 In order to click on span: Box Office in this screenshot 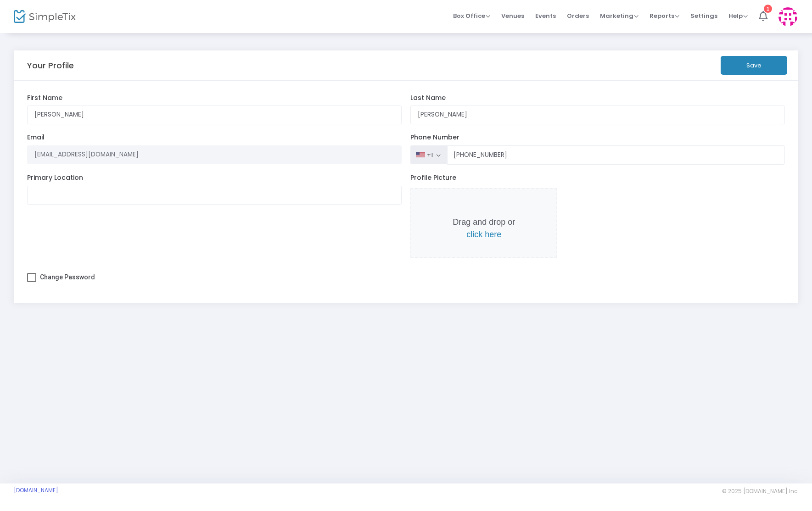, I will do `click(471, 16)`.